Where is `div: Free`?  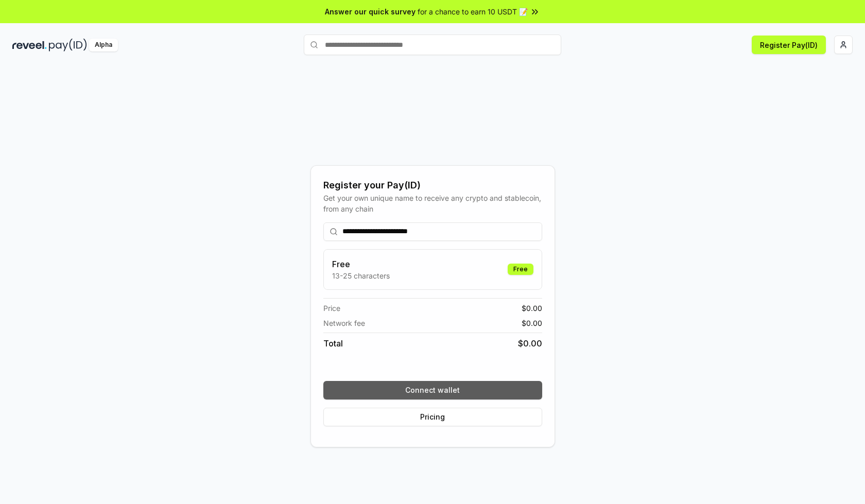 div: Free is located at coordinates (521, 269).